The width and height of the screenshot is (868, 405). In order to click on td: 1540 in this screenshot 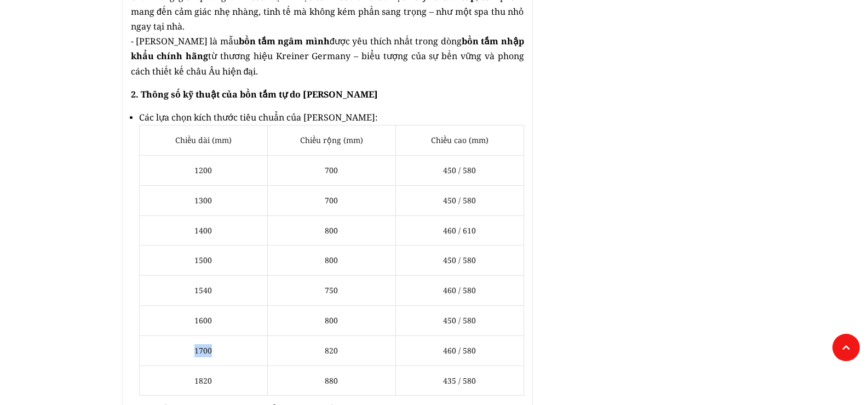, I will do `click(203, 291)`.